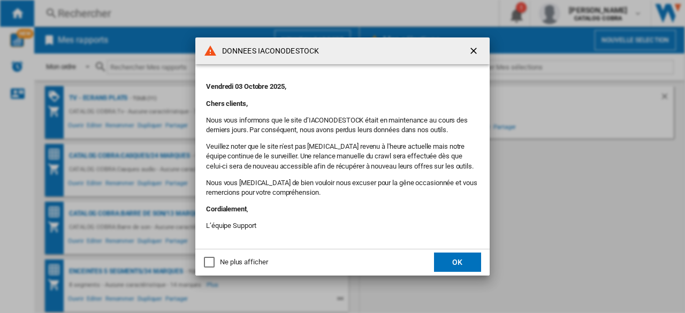 The width and height of the screenshot is (685, 313). Describe the element at coordinates (235, 262) in the screenshot. I see `md-checkbox: Ne plus afficher` at that location.